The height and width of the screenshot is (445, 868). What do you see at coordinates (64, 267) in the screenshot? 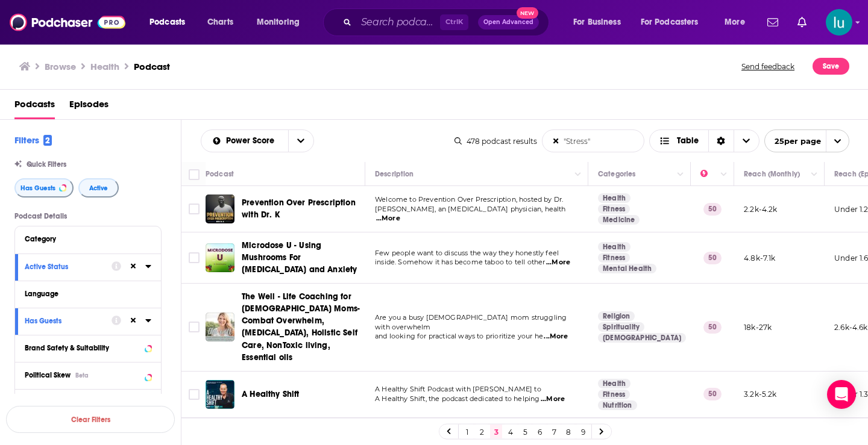
I see `div: Active Status` at bounding box center [64, 267].